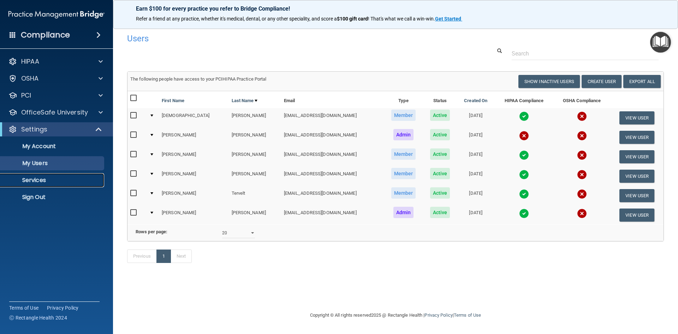 Image resolution: width=678 pixels, height=334 pixels. Describe the element at coordinates (549, 81) in the screenshot. I see `button: Show Inactive Users` at that location.